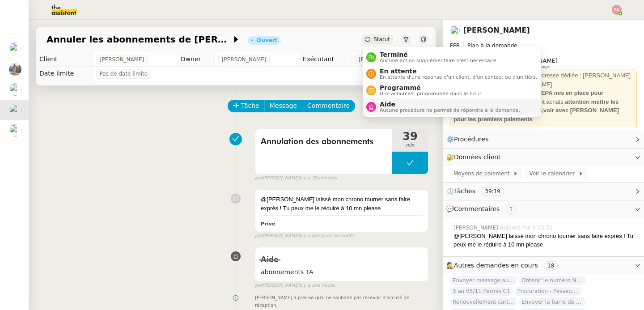 The image size is (644, 310). Describe the element at coordinates (553, 174) in the screenshot. I see `span: Voir le calendrier` at that location.